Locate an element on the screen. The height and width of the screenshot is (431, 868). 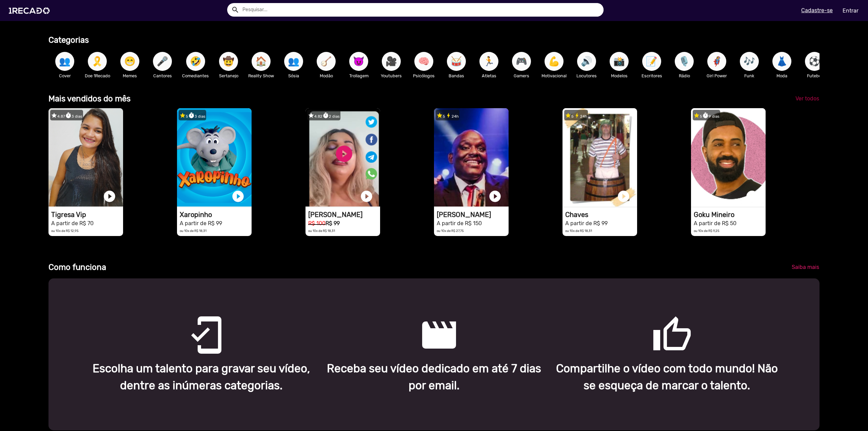
small: A partir de R$ 50 is located at coordinates (715, 223).